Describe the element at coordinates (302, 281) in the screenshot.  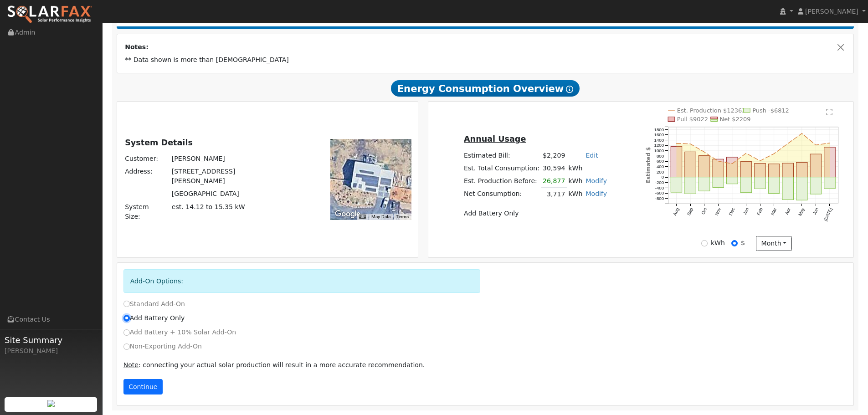
I see `div: Add-On Options:` at that location.